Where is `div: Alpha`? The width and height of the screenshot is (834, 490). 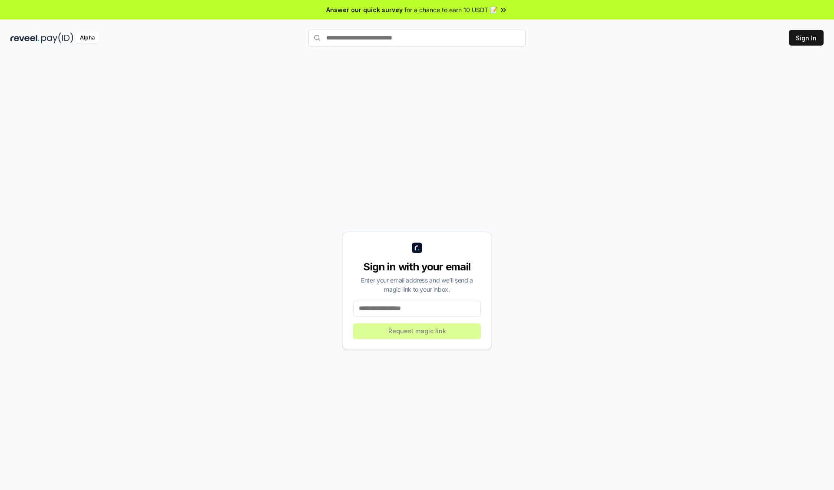
div: Alpha is located at coordinates (87, 38).